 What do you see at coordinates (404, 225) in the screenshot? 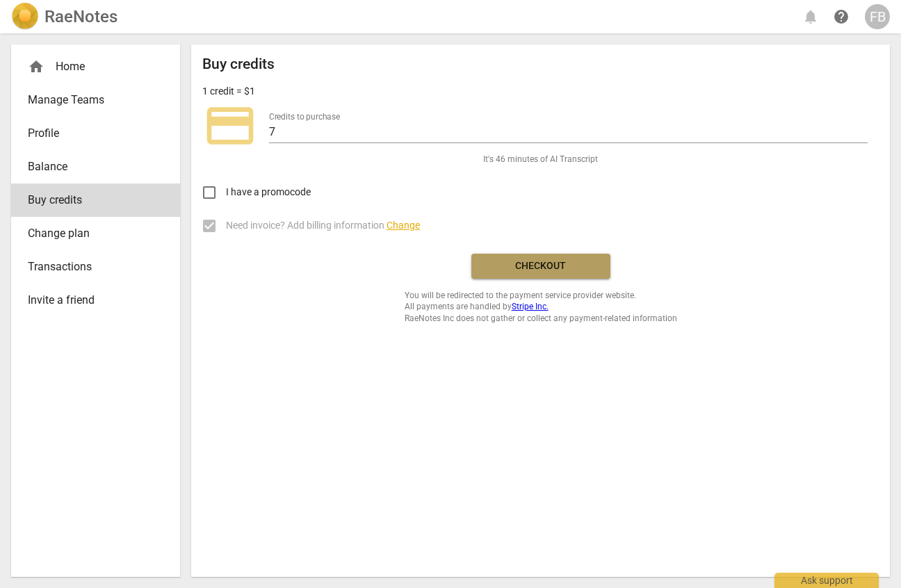
I see `span: Change` at bounding box center [404, 225].